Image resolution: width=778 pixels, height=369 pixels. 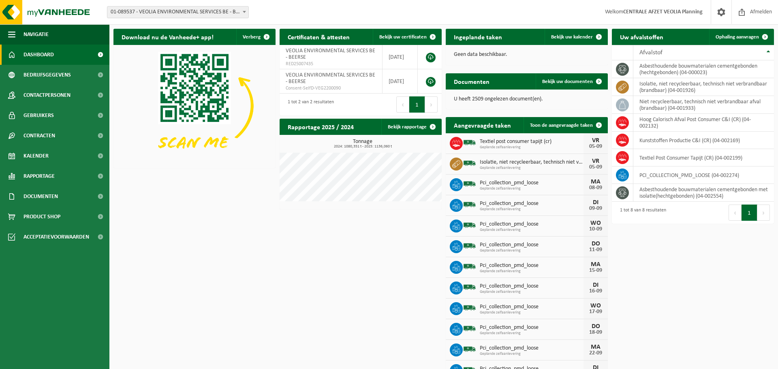 I want to click on td: niet recycleerbaar, technisch niet verbrandbaar afval (brandbaar) (04-001933), so click(x=704, y=105).